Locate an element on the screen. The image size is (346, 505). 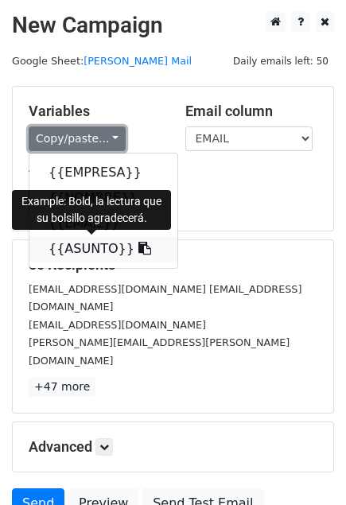
h2: New Campaign is located at coordinates (173, 25).